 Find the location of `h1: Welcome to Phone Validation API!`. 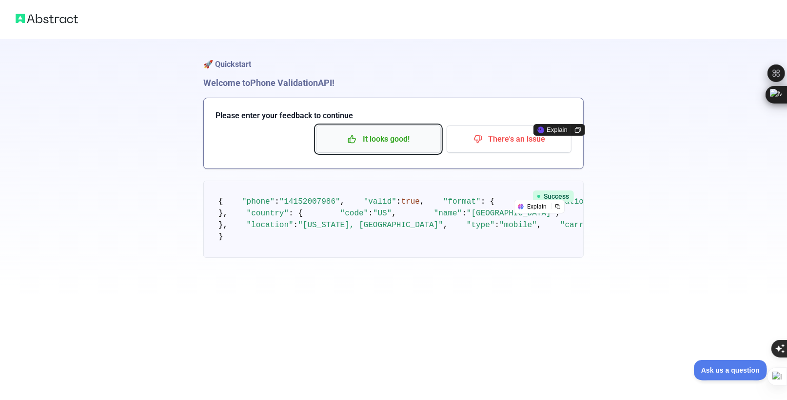

h1: Welcome to Phone Validation API! is located at coordinates (394, 83).